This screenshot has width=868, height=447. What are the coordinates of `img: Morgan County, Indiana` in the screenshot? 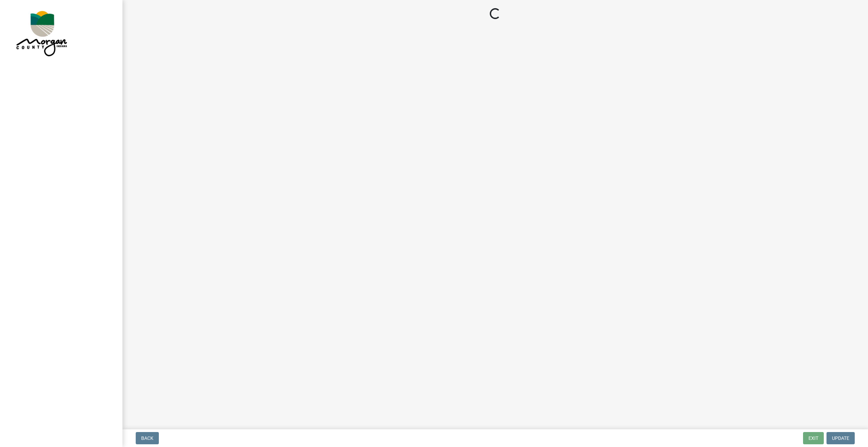 It's located at (41, 33).